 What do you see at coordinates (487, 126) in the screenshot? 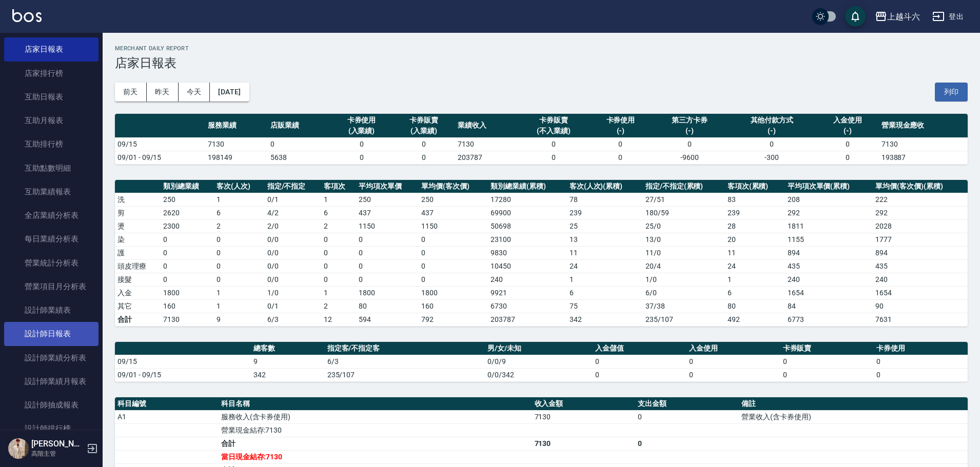
I see `th: 業績收入` at bounding box center [487, 126].